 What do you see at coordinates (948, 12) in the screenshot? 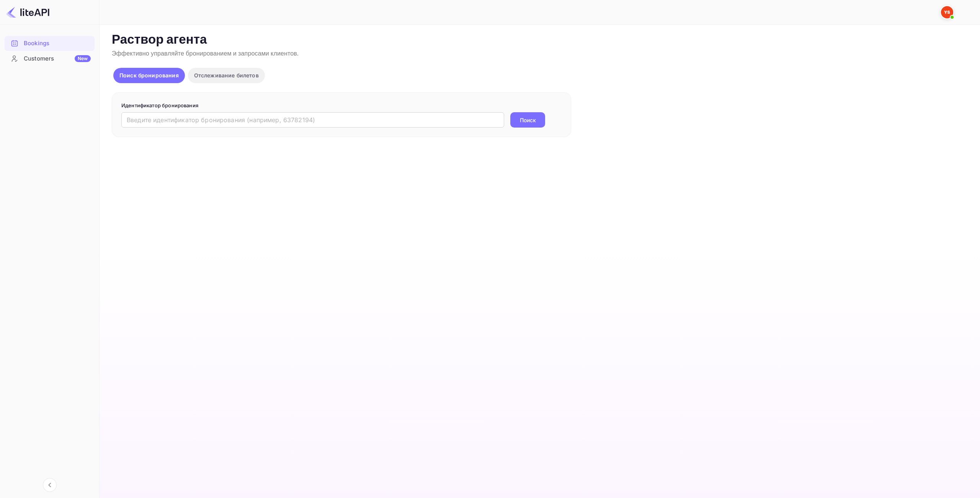
I see `img: Yandex Support` at bounding box center [948, 12].